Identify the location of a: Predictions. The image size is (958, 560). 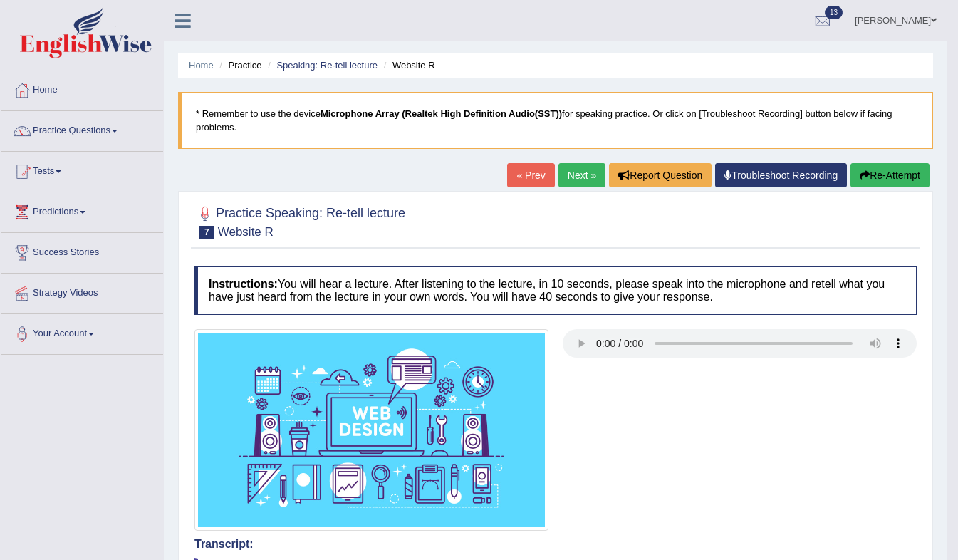
(82, 211).